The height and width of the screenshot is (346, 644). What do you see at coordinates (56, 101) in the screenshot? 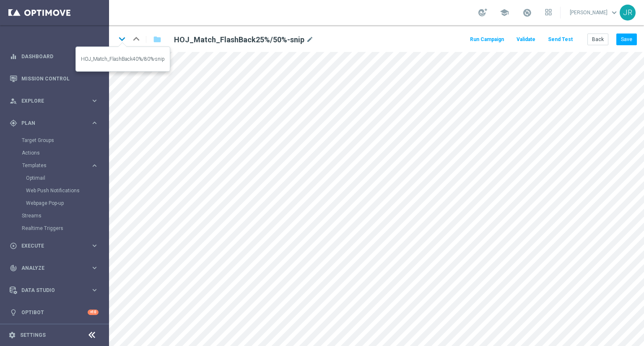
I see `span: Explore` at bounding box center [56, 101].